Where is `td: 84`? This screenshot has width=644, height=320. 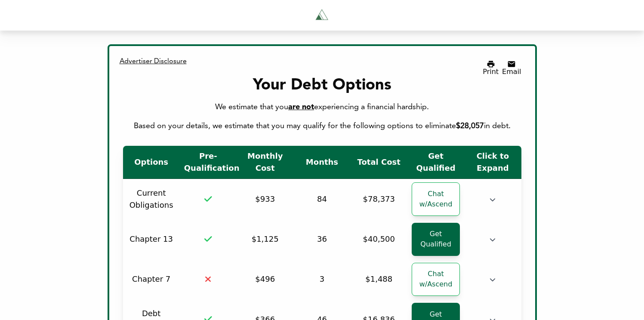
td: 84 is located at coordinates (322, 199).